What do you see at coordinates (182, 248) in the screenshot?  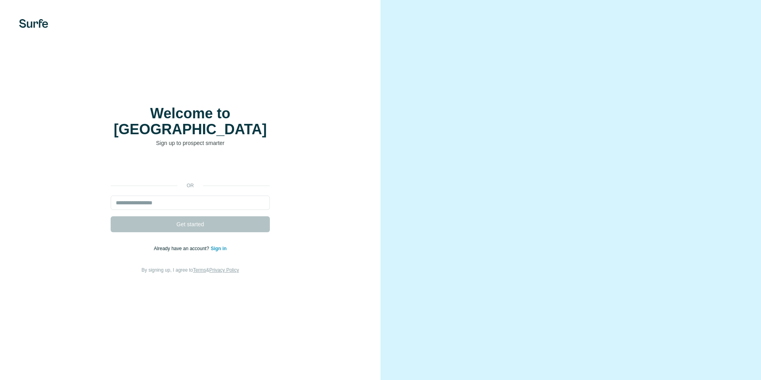 I see `span: Already have an account?` at bounding box center [182, 248].